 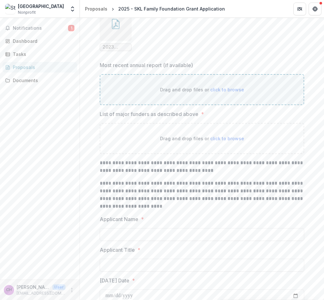 What do you see at coordinates (10, 9) in the screenshot?
I see `img: St. David's Center` at bounding box center [10, 9].